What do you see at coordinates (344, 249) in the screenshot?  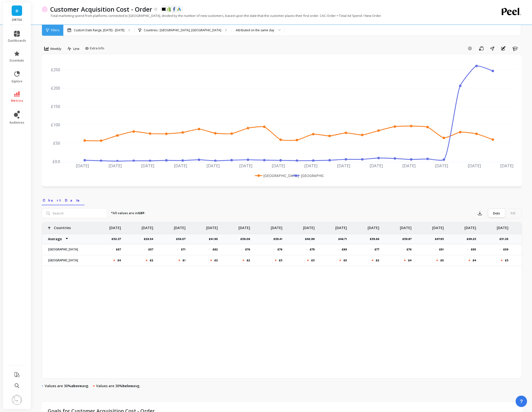 I see `p: £89` at bounding box center [344, 249].